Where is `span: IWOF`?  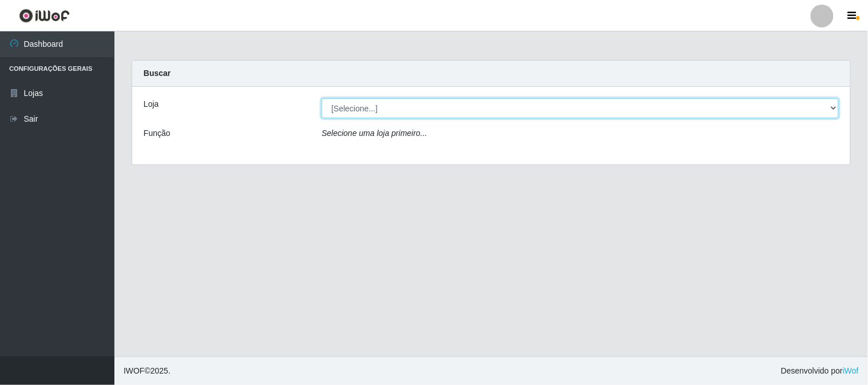 span: IWOF is located at coordinates (134, 371).